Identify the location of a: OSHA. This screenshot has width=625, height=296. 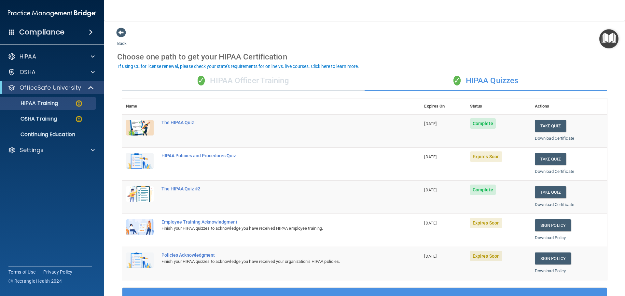
(51, 72).